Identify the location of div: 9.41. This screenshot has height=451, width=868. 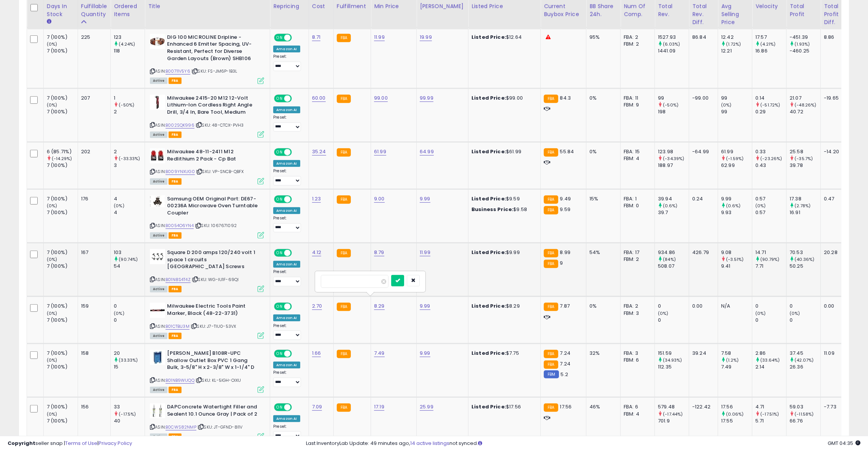
(736, 266).